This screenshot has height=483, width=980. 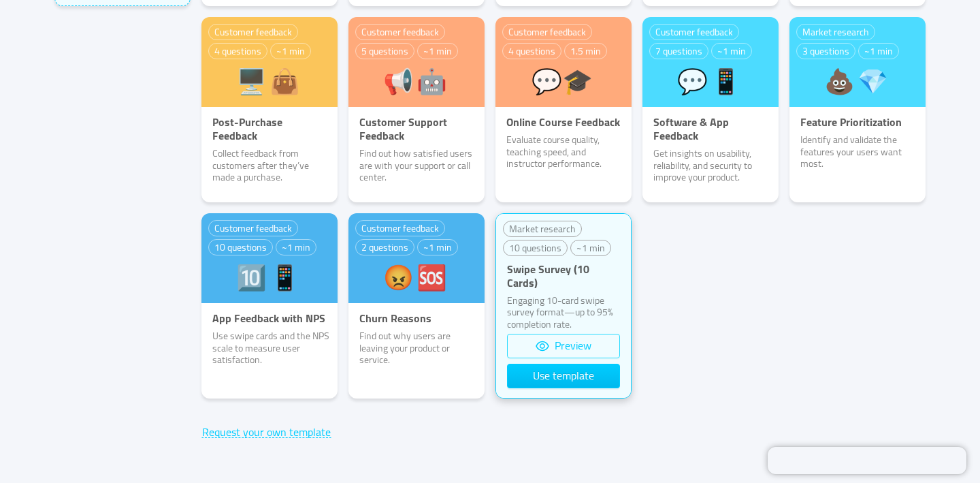 What do you see at coordinates (416, 348) in the screenshot?
I see `p: Find out why users are leaving your product or service.` at bounding box center [416, 348].